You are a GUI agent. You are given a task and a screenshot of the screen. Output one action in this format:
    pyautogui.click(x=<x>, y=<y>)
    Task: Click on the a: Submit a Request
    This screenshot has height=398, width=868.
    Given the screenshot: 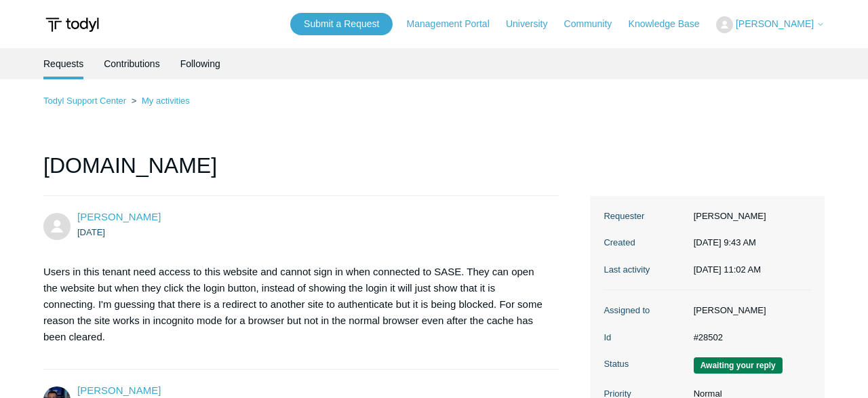 What is the action you would take?
    pyautogui.click(x=341, y=24)
    